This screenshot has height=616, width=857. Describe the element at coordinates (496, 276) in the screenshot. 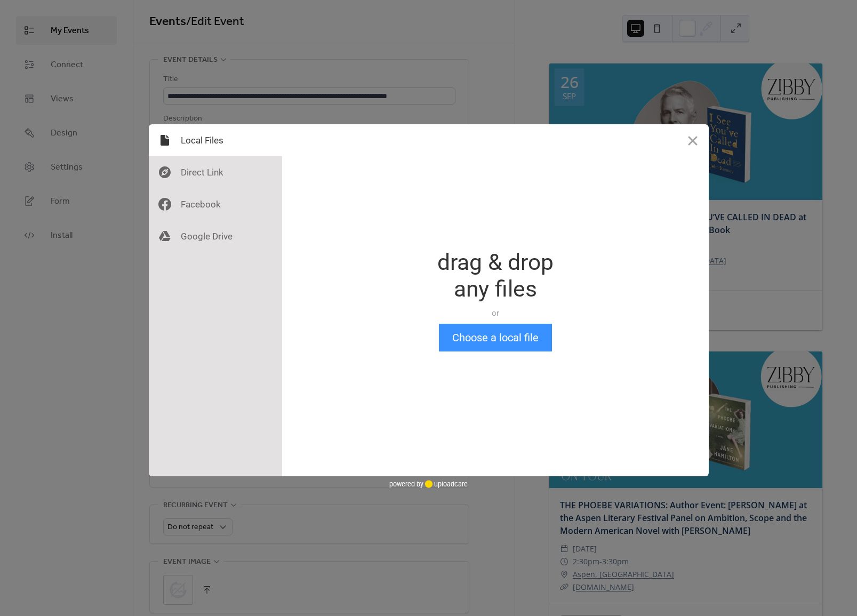

I see `div: drag & drop any files` at that location.